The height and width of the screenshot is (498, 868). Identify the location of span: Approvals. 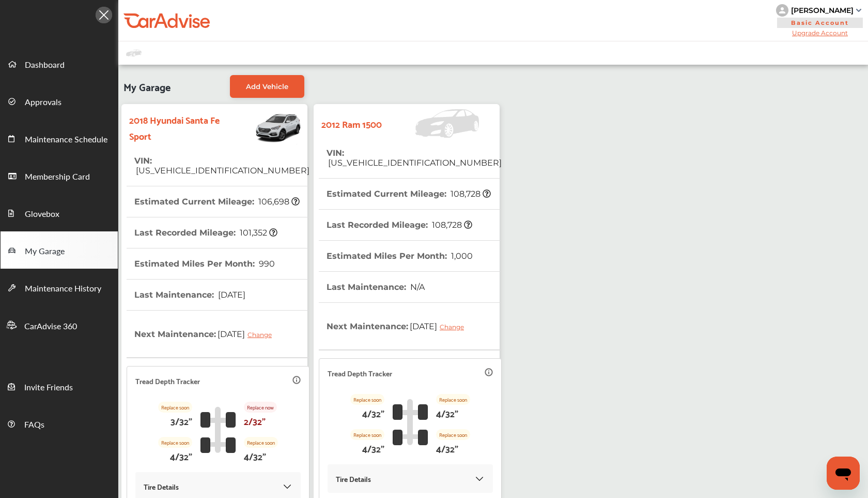
(43, 103).